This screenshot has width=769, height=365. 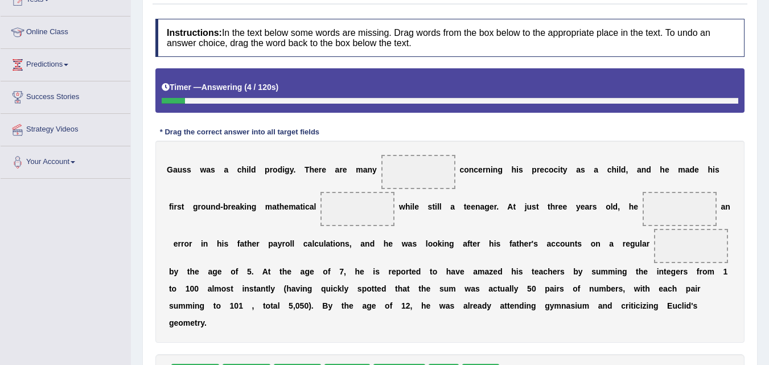 I want to click on span: Drop target, so click(x=357, y=209).